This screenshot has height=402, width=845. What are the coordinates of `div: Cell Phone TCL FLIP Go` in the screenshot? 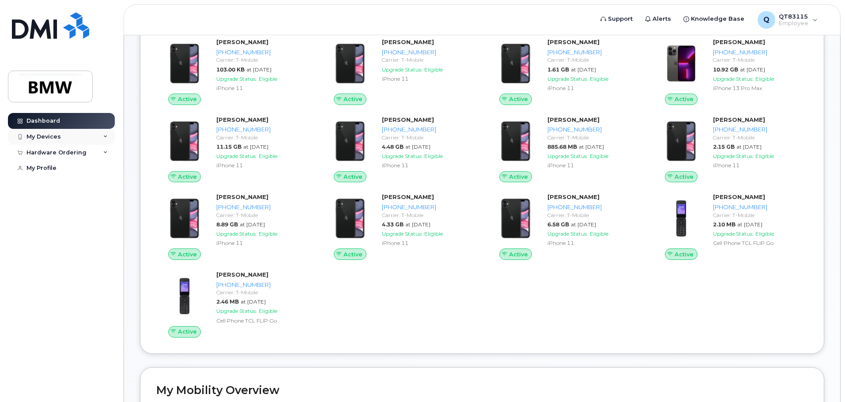 It's located at (262, 320).